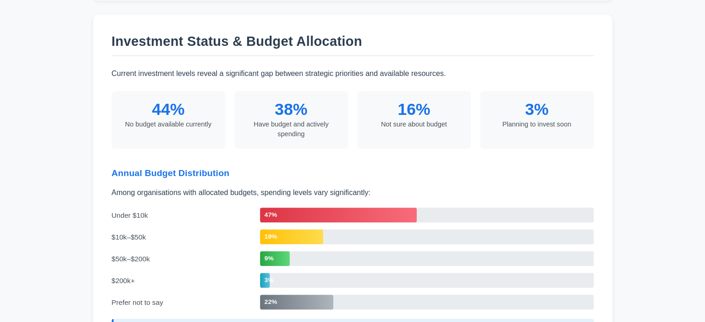  Describe the element at coordinates (353, 173) in the screenshot. I see `h3: Annual Budget Distribution` at that location.